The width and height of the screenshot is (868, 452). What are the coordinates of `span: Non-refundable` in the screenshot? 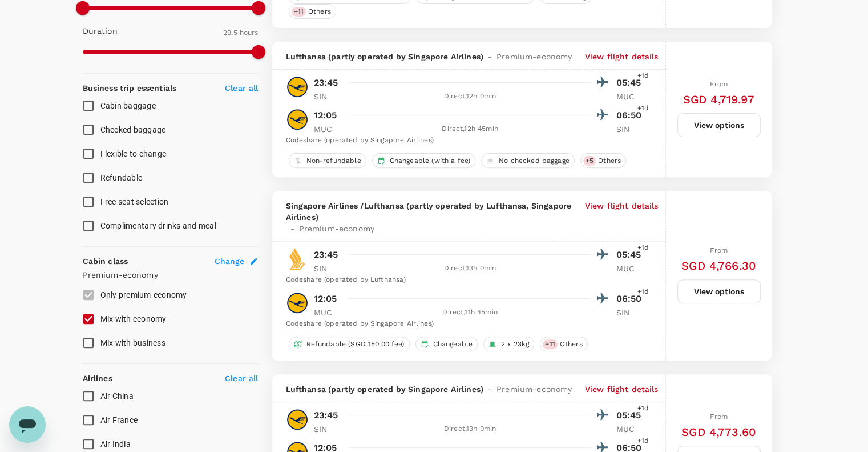 It's located at (334, 161).